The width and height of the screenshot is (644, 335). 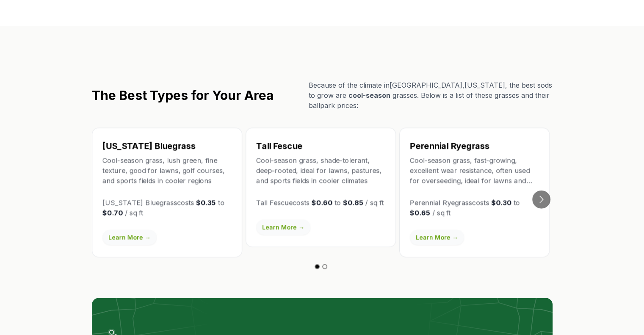 I want to click on p: Tall Fescue costs to / sq ft, so click(x=321, y=203).